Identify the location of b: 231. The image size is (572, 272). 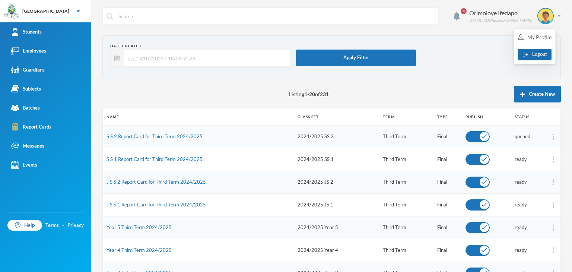
(325, 94).